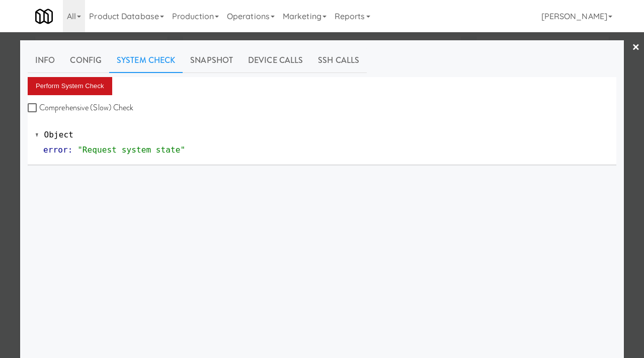 Image resolution: width=644 pixels, height=358 pixels. Describe the element at coordinates (33, 108) in the screenshot. I see `input: Comprehensive (Slow) Check` at that location.